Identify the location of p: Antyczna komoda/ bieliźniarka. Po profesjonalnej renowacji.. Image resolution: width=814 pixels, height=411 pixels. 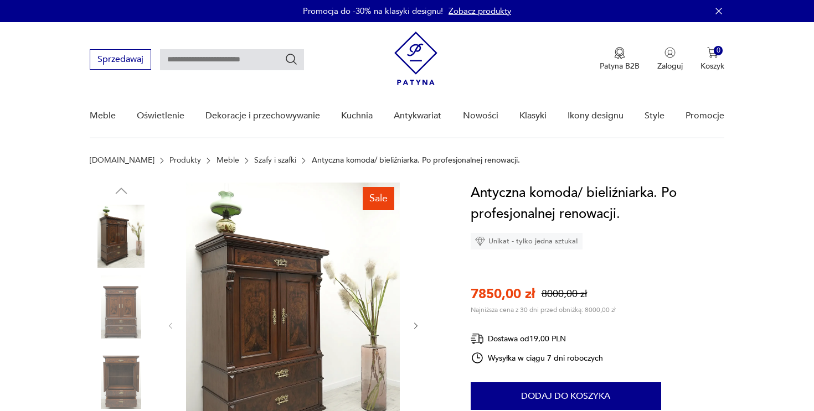
(416, 161).